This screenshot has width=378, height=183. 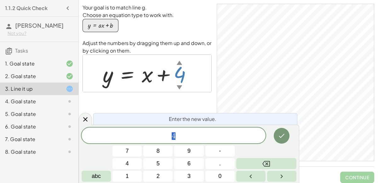 What do you see at coordinates (251, 176) in the screenshot?
I see `button: Left arrow` at bounding box center [251, 176].